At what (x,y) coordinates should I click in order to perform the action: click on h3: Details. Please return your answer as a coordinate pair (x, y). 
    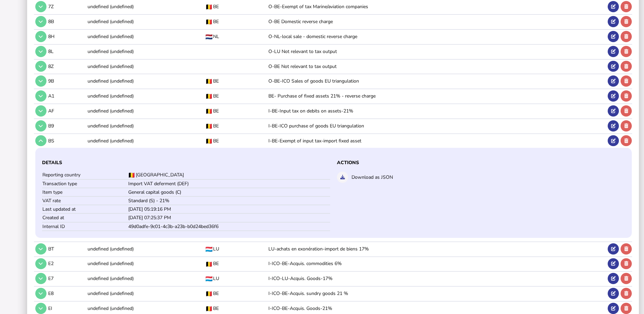
    Looking at the image, I should click on (186, 163).